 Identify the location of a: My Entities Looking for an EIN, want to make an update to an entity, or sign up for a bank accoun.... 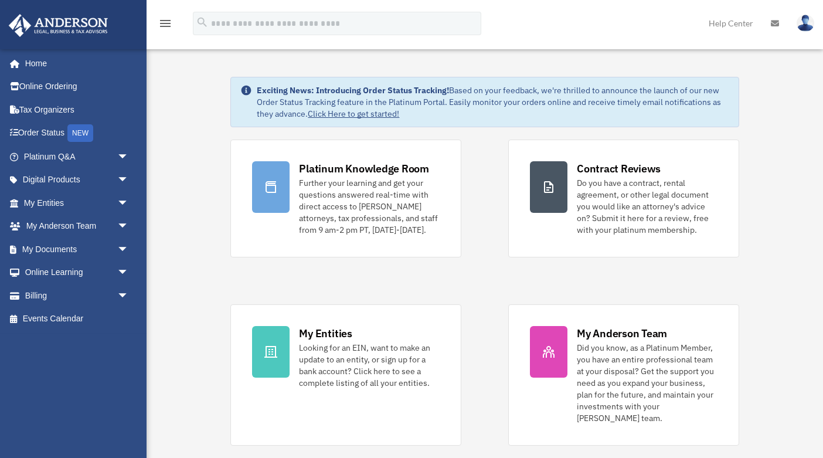
(346, 375).